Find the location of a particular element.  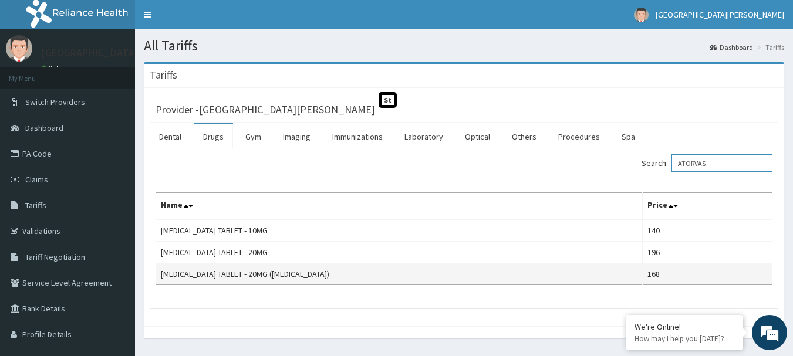

li: Tariffs is located at coordinates (769, 47).